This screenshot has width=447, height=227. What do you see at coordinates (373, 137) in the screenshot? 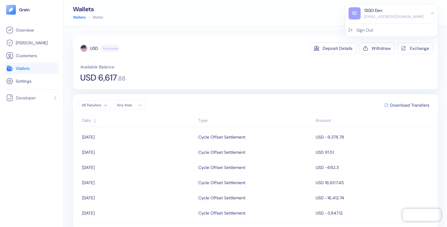
I see `td: USD -9,378.78` at bounding box center [373, 137].